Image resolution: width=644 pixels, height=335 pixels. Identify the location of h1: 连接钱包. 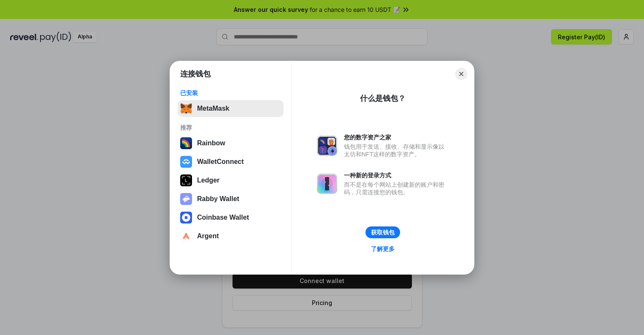
(195, 74).